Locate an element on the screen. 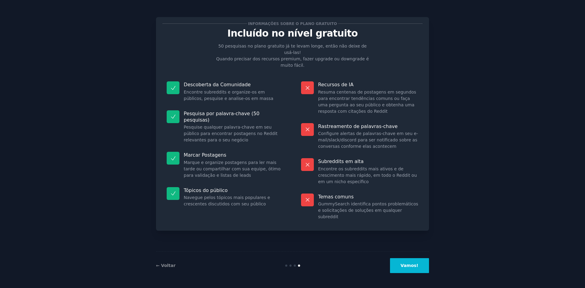 The width and height of the screenshot is (585, 288). font: Encontre os subreddits mais ativos e de crescimento mais rápido, em todo o Reddit ou em um nicho ... is located at coordinates (367, 175).